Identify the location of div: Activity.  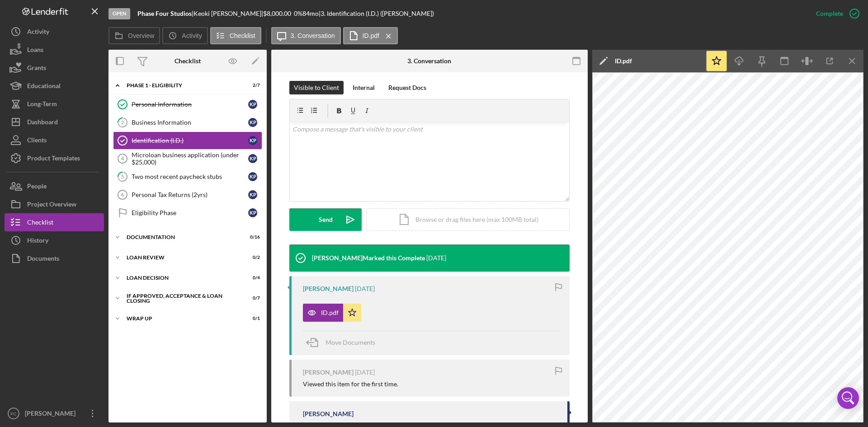
(38, 32).